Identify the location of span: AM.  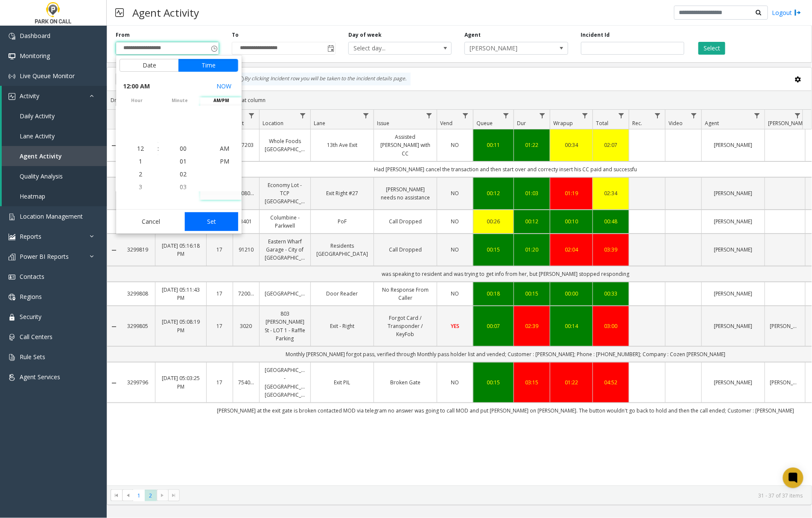
(225, 148).